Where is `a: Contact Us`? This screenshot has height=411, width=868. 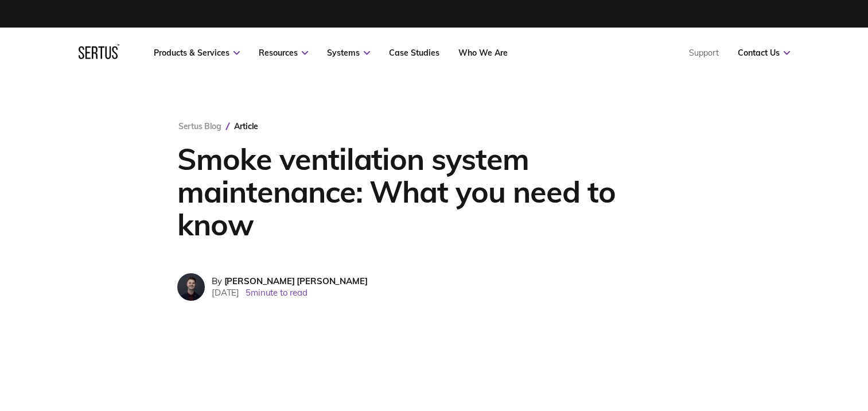 a: Contact Us is located at coordinates (763, 52).